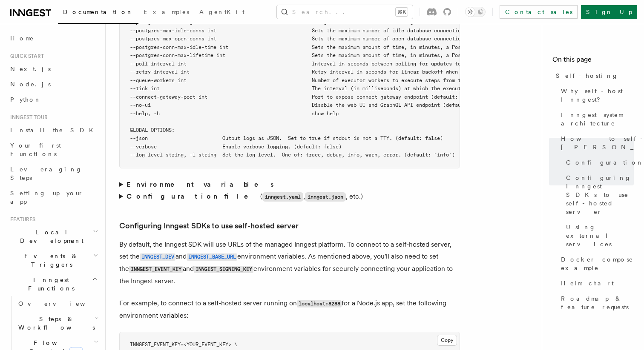  What do you see at coordinates (596, 283) in the screenshot?
I see `a: Helm chart` at bounding box center [596, 283].